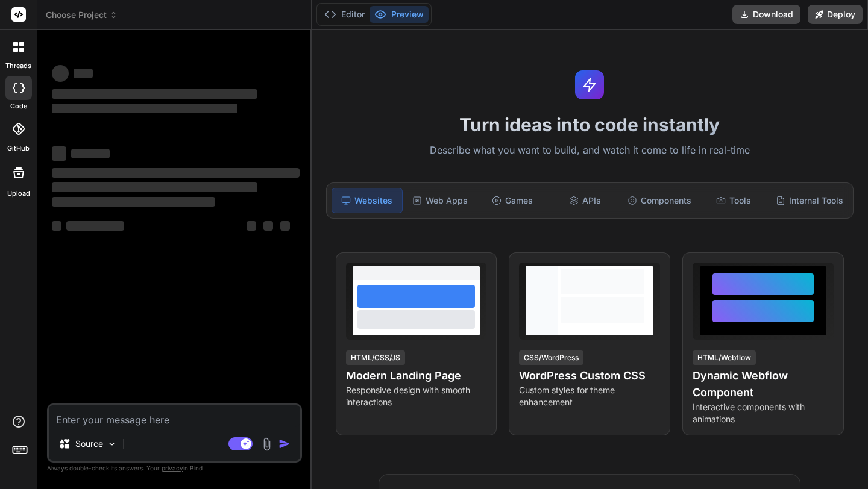 Image resolution: width=868 pixels, height=489 pixels. What do you see at coordinates (174, 468) in the screenshot?
I see `p: Always double-check its answers. Your in Bind` at bounding box center [174, 468].